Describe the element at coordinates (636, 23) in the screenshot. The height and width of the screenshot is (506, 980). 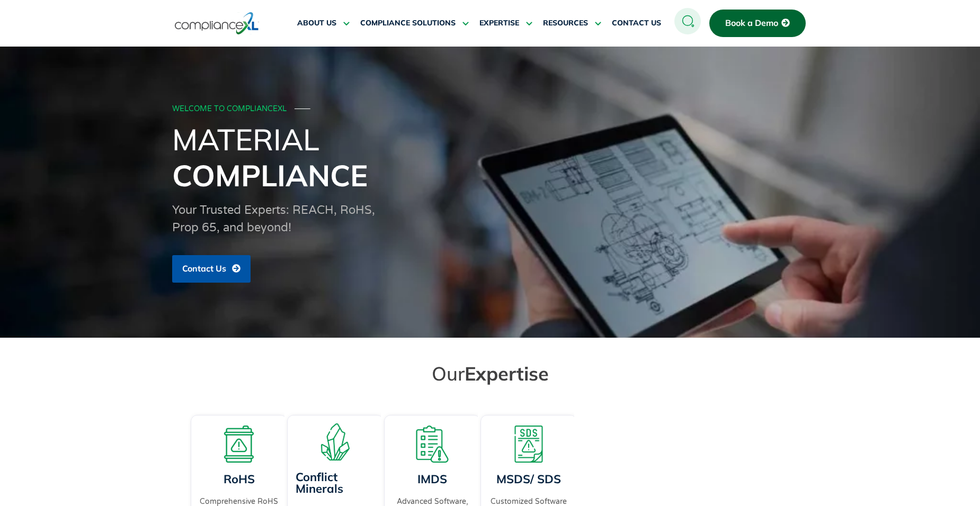
I see `span: CONTACT US` at that location.